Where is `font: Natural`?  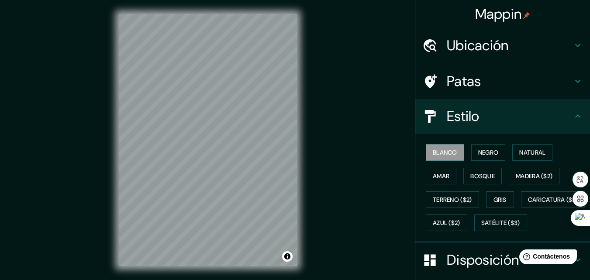
font: Natural is located at coordinates (532, 152).